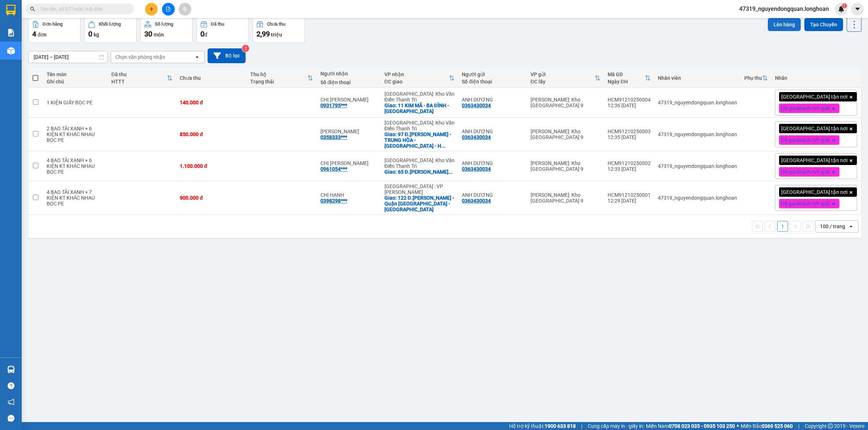 The image size is (868, 430). Describe the element at coordinates (851, 227) in the screenshot. I see `svg: open` at that location.